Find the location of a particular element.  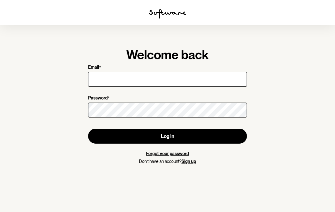

h1: Welcome back is located at coordinates (167, 55).